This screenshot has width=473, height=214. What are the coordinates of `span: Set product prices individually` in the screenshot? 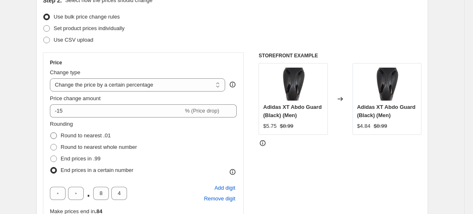 It's located at (89, 28).